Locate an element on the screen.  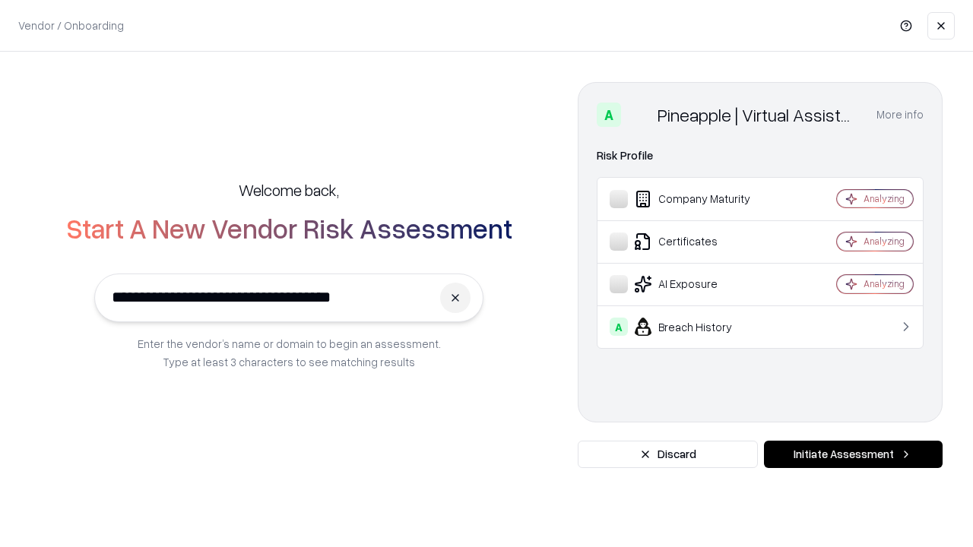
p: Enter the vendor’s name or domain to begin an assessment. Type at least 3 characters to see match... is located at coordinates (289, 353).